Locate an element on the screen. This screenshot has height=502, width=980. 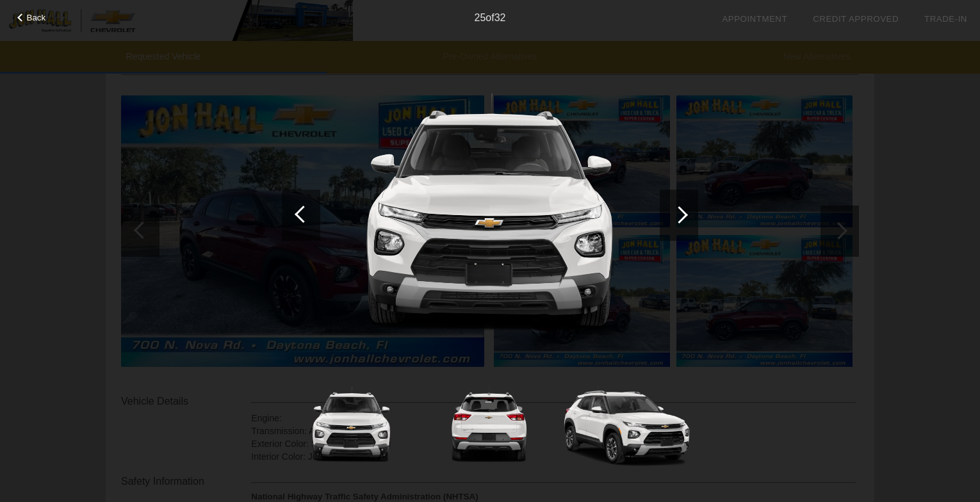
img: 2021chs080020_1280_06.png is located at coordinates (489, 426).